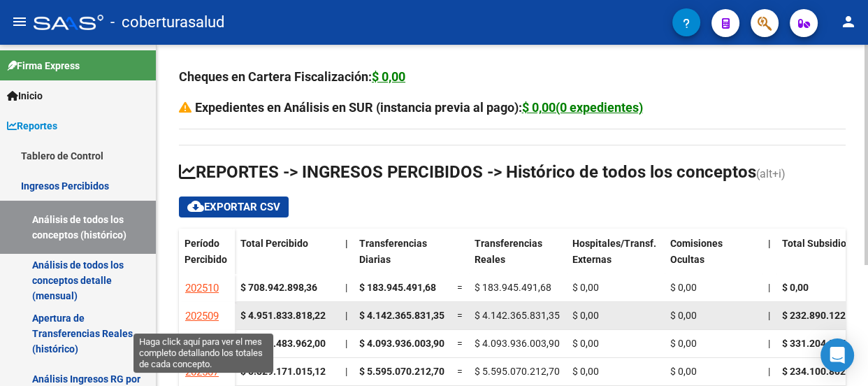  Describe the element at coordinates (388, 77) in the screenshot. I see `div: $ 0,00` at that location.